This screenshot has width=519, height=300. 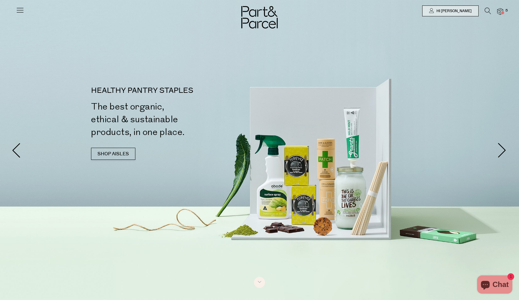 What do you see at coordinates (176, 120) in the screenshot?
I see `h2: The best organic, ethical & sustainable products, in one place.` at bounding box center [176, 120].